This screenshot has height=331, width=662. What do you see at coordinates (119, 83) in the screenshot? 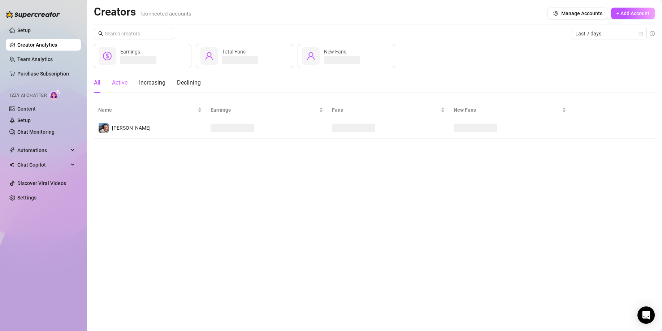
I see `div: Active` at bounding box center [119, 83].